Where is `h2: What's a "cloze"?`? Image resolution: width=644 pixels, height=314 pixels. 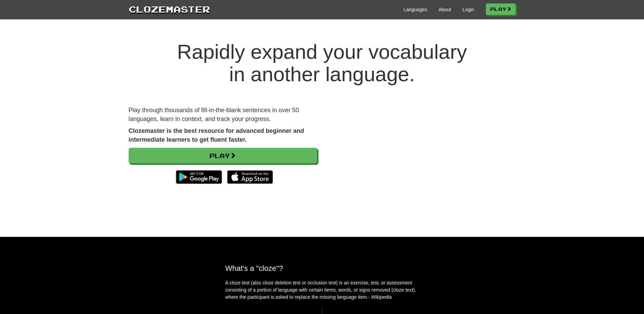
h2: What's a "cloze"? is located at coordinates (322, 268).